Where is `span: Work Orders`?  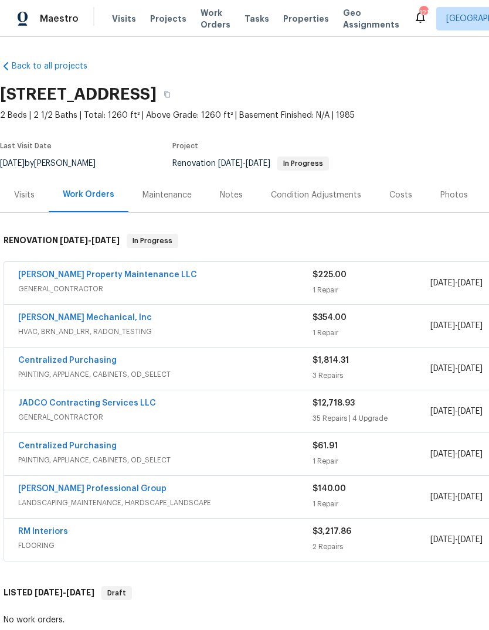
span: Work Orders is located at coordinates (215, 19).